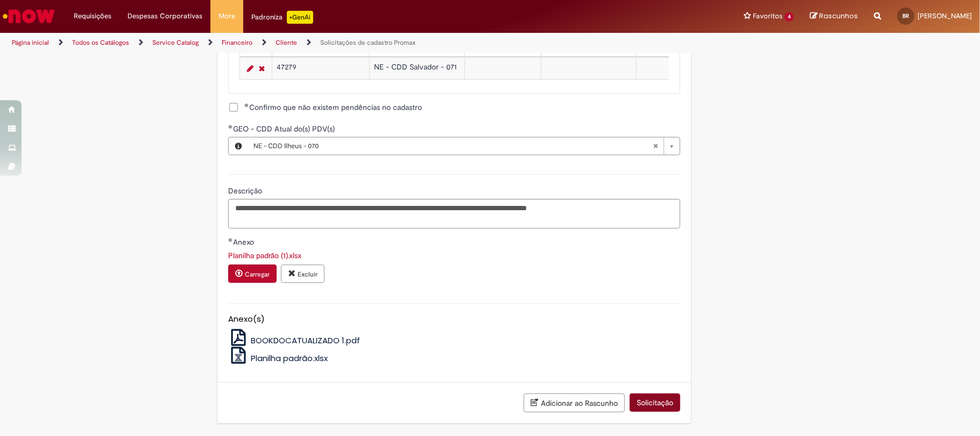 This screenshot has height=436, width=980. What do you see at coordinates (246, 191) in the screenshot?
I see `span: Descrição` at bounding box center [246, 191].